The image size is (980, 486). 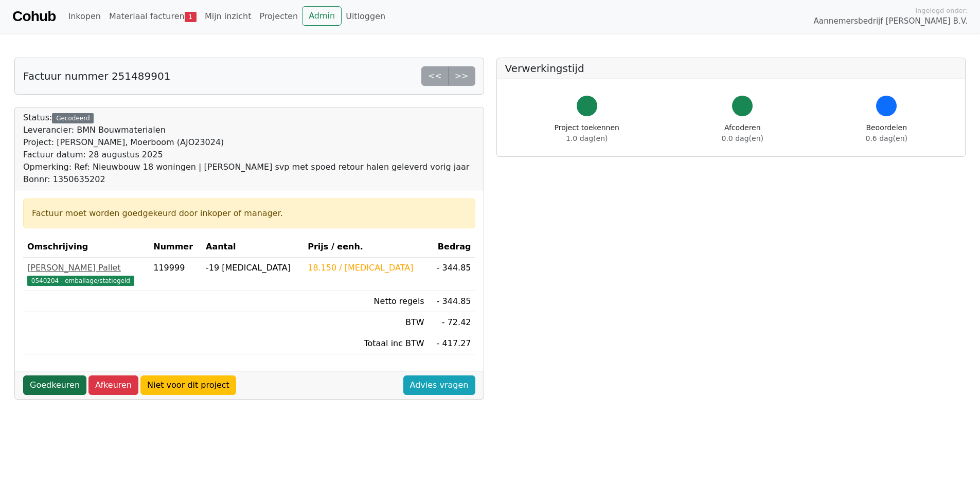 I want to click on a: Advies vragen, so click(x=439, y=385).